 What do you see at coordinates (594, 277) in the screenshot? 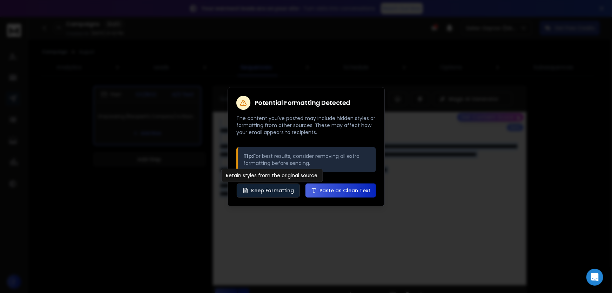
I see `div: Open Intercom Messenger` at bounding box center [594, 277].